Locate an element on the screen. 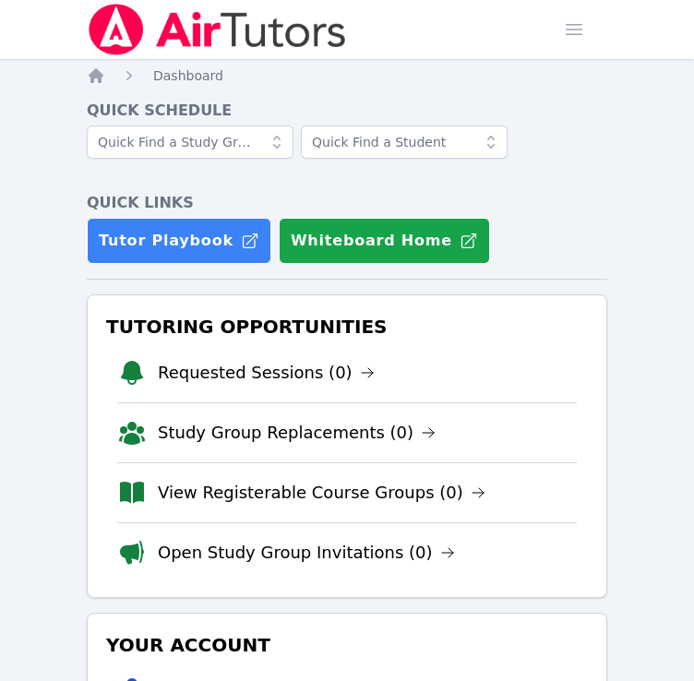 The height and width of the screenshot is (681, 694). a: Tutor Playbook is located at coordinates (179, 241).